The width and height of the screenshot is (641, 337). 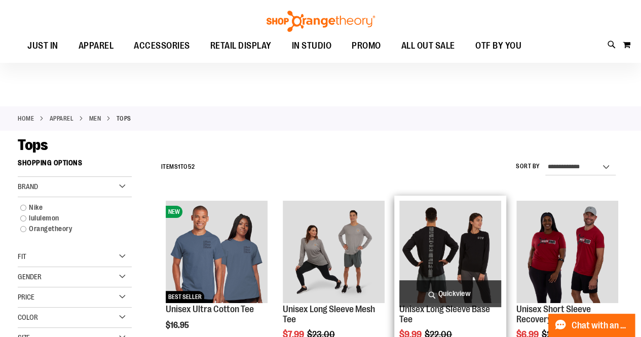 What do you see at coordinates (329, 314) in the screenshot?
I see `a: Unisex Long Sleeve Mesh Tee` at bounding box center [329, 314].